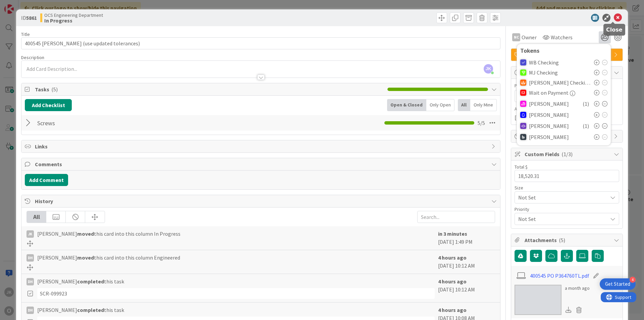 This screenshot has height=320, width=644. Describe the element at coordinates (73, 20) in the screenshot. I see `b: In Progress` at that location.